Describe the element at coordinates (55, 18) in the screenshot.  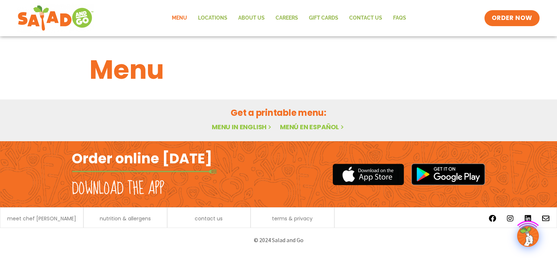
I see `img: new-SAG-logo-768×292` at that location.